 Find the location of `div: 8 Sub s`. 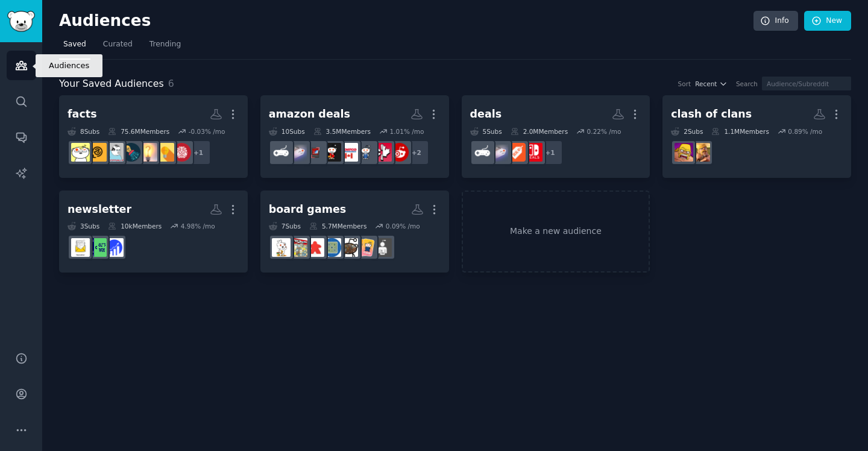

div: 8 Sub s is located at coordinates (83, 132).